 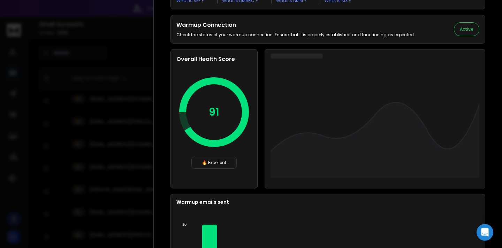 What do you see at coordinates (327, 202) in the screenshot?
I see `p: Warmup emails sent` at bounding box center [327, 202].